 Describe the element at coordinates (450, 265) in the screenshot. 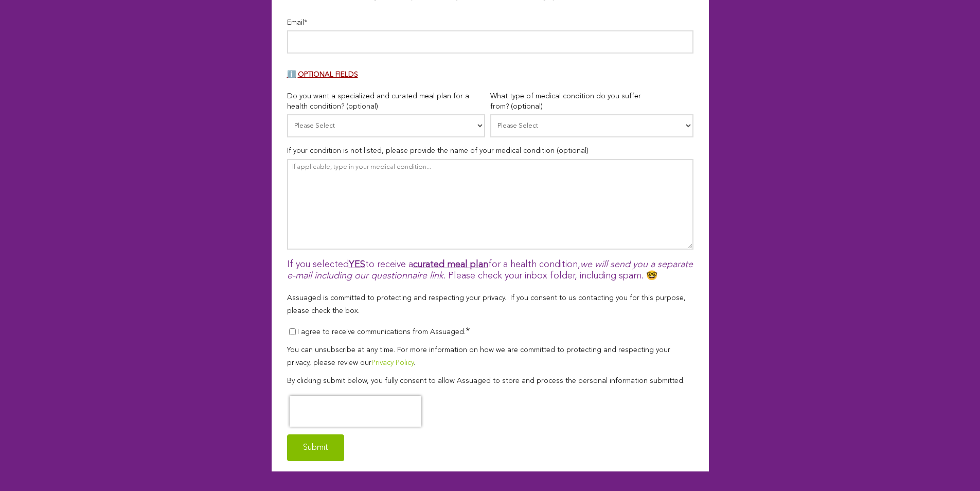

I see `strong: curated meal plan` at that location.